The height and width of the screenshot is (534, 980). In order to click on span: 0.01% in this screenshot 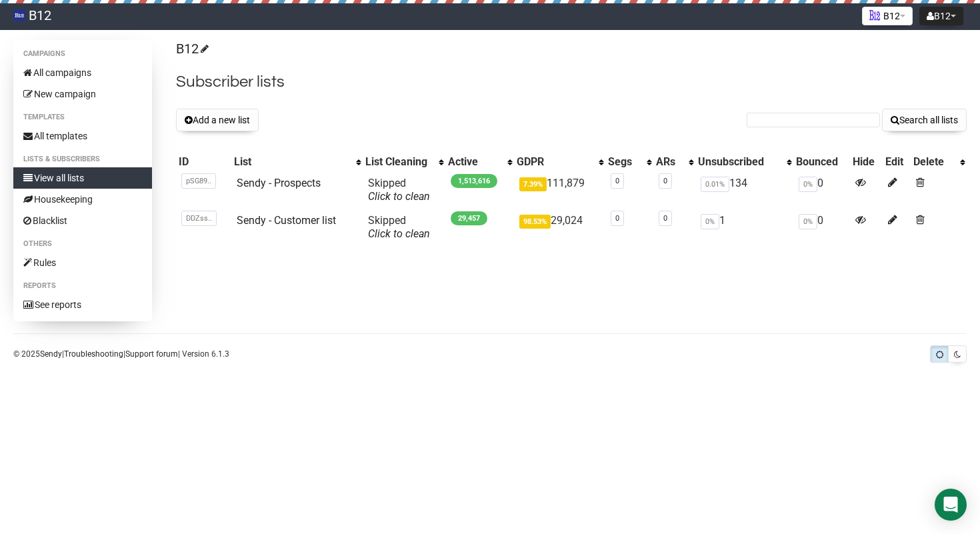, I will do `click(714, 184)`.